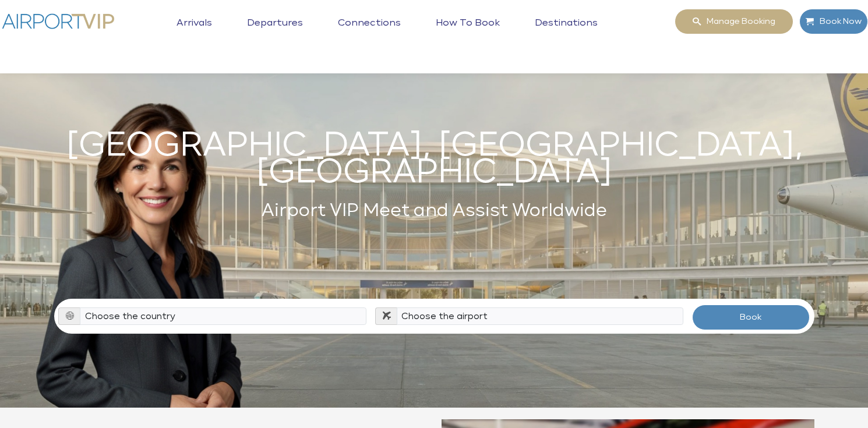 This screenshot has width=868, height=428. Describe the element at coordinates (751, 317) in the screenshot. I see `button: Book` at that location.